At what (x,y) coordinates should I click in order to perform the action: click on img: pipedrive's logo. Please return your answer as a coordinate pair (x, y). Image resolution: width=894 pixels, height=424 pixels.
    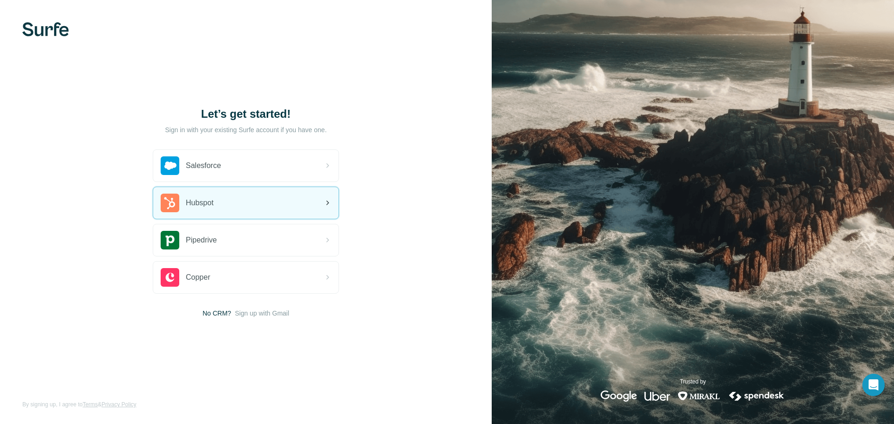
    Looking at the image, I should click on (170, 240).